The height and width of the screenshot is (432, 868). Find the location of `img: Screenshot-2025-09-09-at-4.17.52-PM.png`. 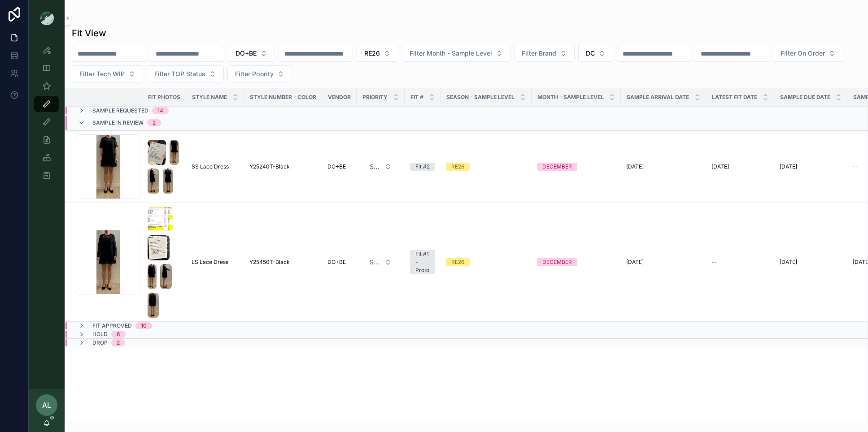

img: Screenshot-2025-09-09-at-4.17.52-PM.png is located at coordinates (153, 181).